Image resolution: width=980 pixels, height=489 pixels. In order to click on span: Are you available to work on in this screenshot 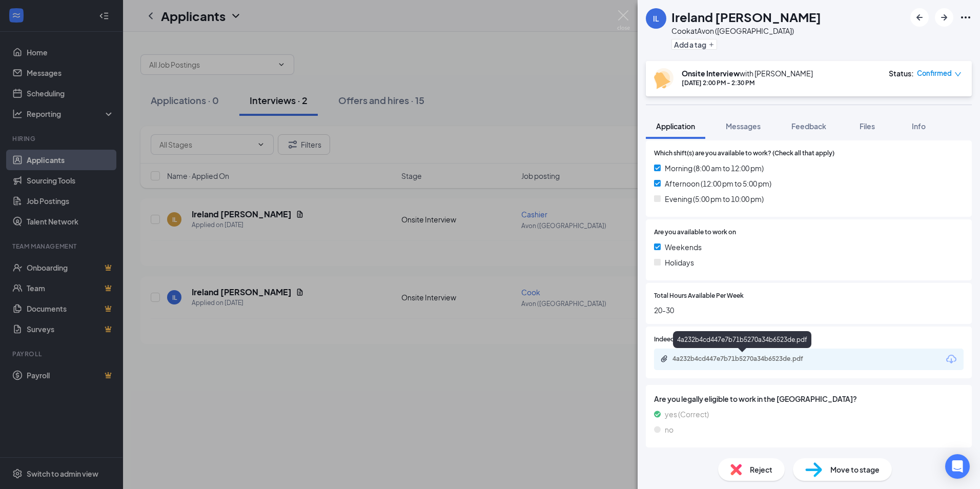, I will do `click(695, 232)`.